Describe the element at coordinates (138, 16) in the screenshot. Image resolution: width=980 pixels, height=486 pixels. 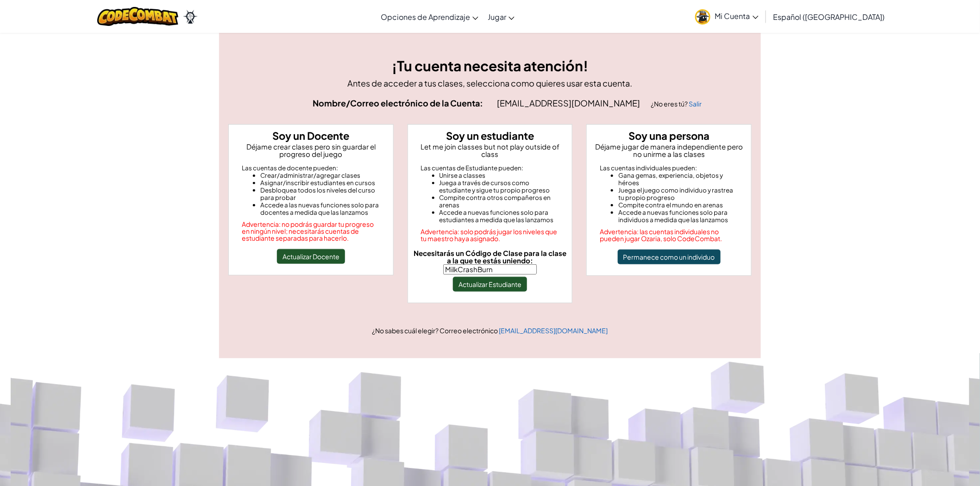
I see `a: CodeCombat logo` at that location.